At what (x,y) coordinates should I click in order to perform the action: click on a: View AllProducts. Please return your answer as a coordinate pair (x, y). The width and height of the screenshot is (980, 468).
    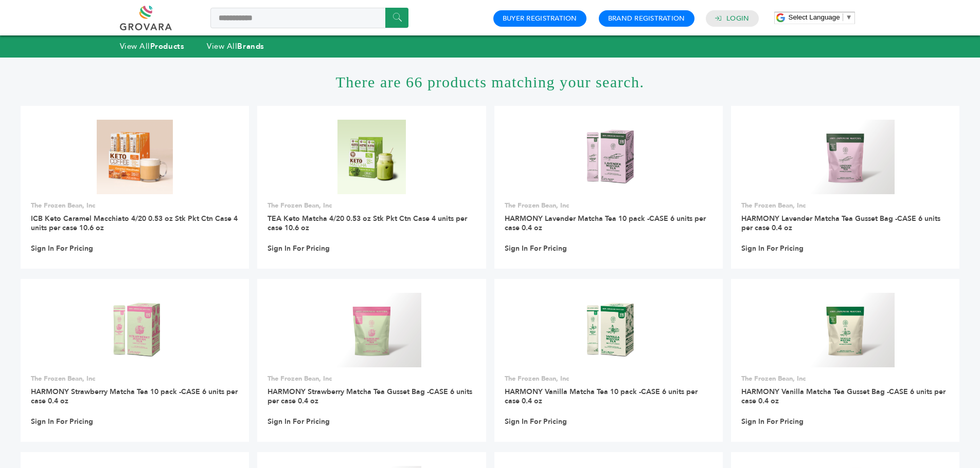
    Looking at the image, I should click on (152, 47).